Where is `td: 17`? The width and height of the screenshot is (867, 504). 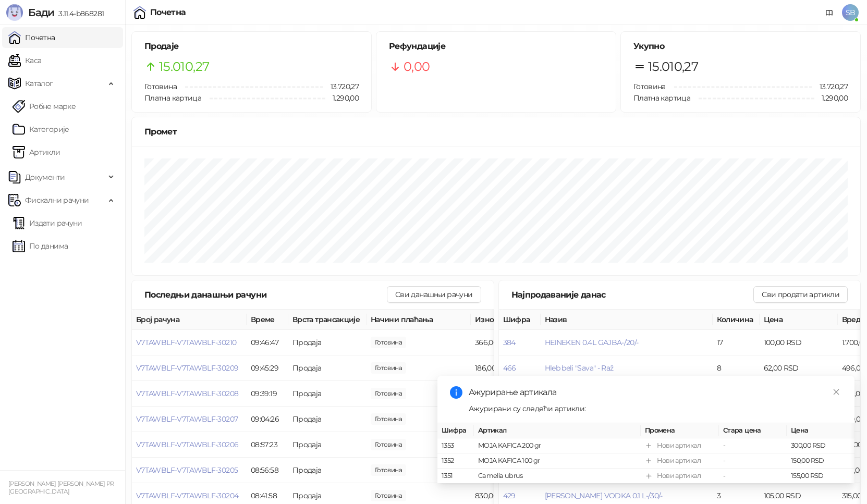
td: 17 is located at coordinates (736, 343).